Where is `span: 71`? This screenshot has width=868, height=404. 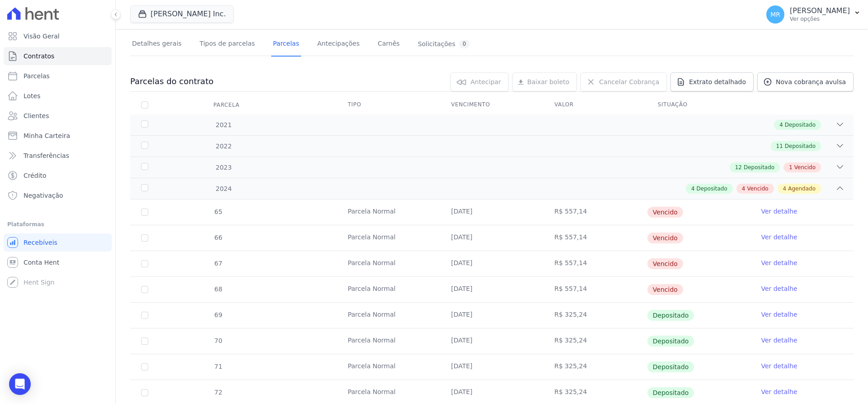 span: 71 is located at coordinates (218, 366).